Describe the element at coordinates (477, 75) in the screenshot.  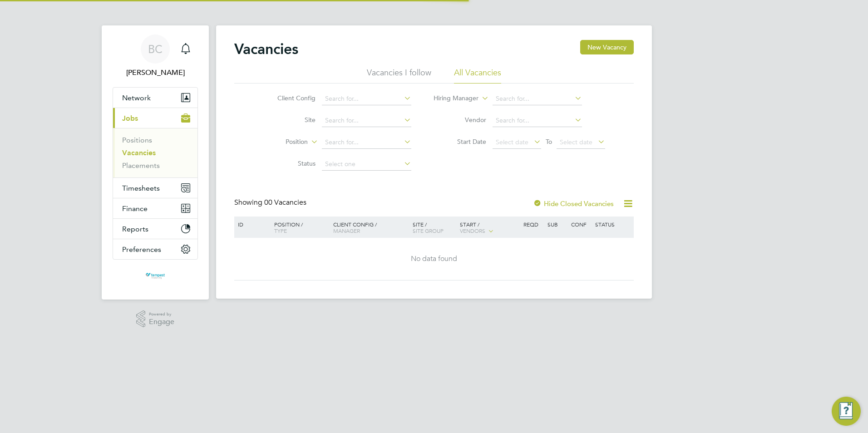
I see `li: All Vacancies` at that location.